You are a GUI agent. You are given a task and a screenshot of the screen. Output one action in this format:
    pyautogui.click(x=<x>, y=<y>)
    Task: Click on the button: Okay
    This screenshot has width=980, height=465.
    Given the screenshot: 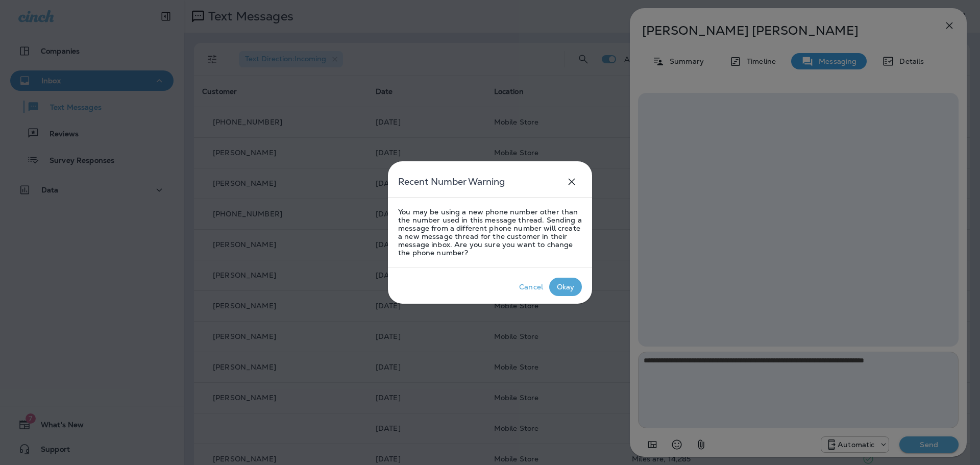 What is the action you would take?
    pyautogui.click(x=565, y=287)
    